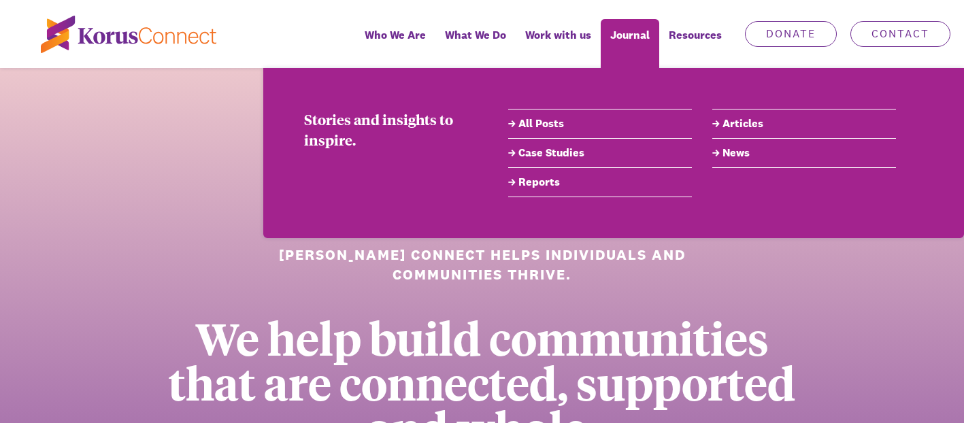  What do you see at coordinates (395, 35) in the screenshot?
I see `span: Who We Are` at bounding box center [395, 35].